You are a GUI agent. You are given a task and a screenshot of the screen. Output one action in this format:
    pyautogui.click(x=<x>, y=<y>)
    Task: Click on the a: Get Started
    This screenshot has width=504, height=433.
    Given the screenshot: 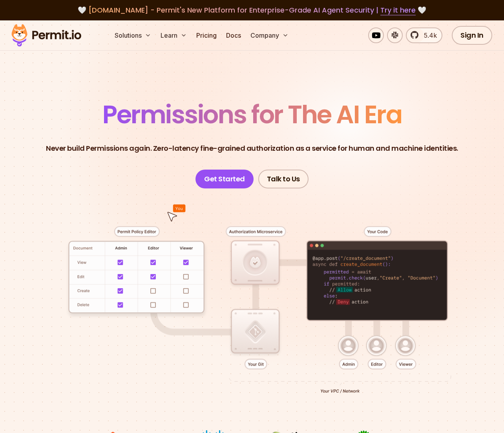 What is the action you would take?
    pyautogui.click(x=225, y=179)
    